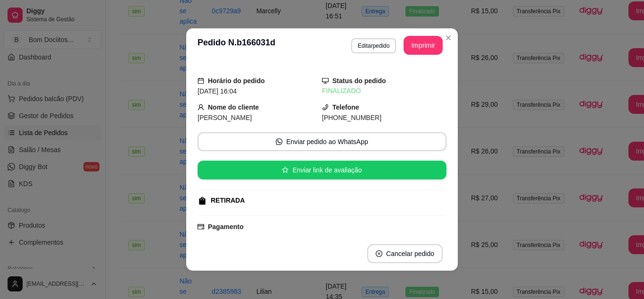 The height and width of the screenshot is (299, 644). I want to click on strong: Pagamento, so click(225, 227).